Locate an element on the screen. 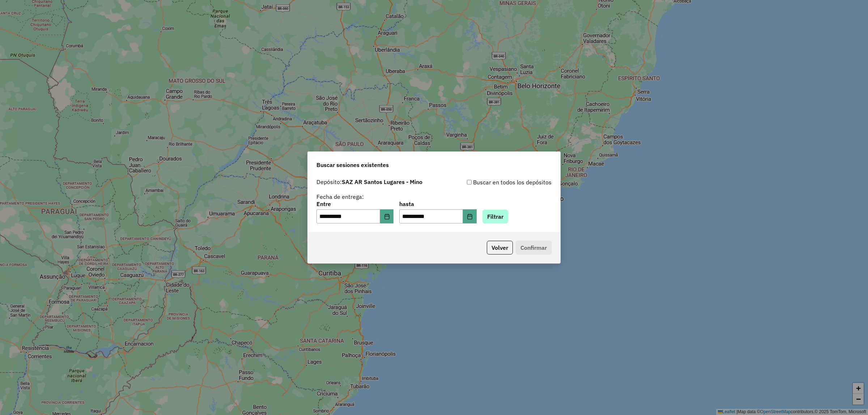 The height and width of the screenshot is (415, 868). div: Buscar en todos los depósitos is located at coordinates (493, 182).